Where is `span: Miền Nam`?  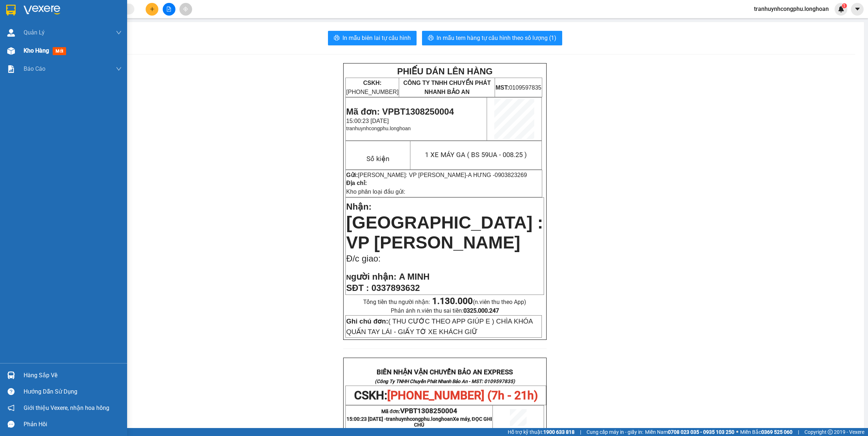 span: Miền Nam is located at coordinates (690, 432).